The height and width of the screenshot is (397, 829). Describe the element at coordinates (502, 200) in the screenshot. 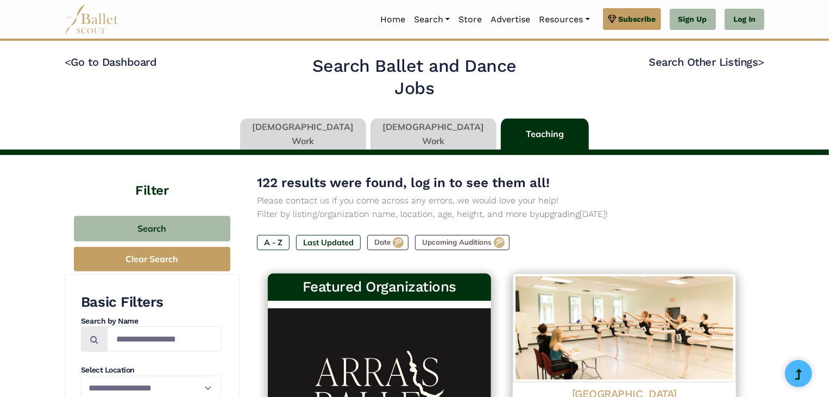

I see `p: Please contact us if you come across any errors, we would love your help!` at that location.